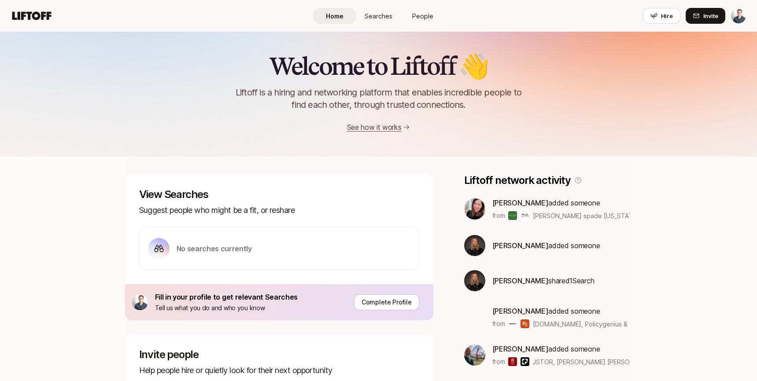 This screenshot has height=381, width=757. Describe the element at coordinates (387, 303) in the screenshot. I see `p: Complete Profile` at that location.